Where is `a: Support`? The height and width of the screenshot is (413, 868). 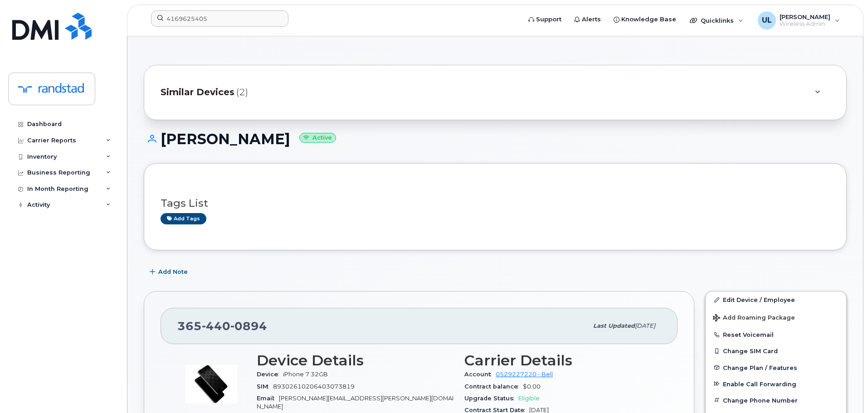
a: Support is located at coordinates (545, 20).